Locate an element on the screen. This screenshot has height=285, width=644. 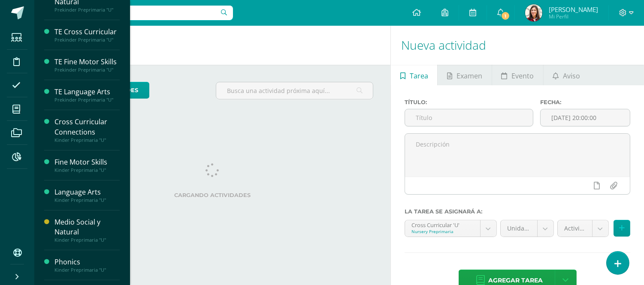
div: Medio Social y Natural is located at coordinates (87, 227).